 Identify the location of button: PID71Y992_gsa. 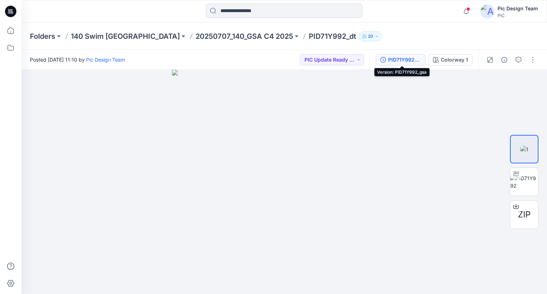
(400, 60).